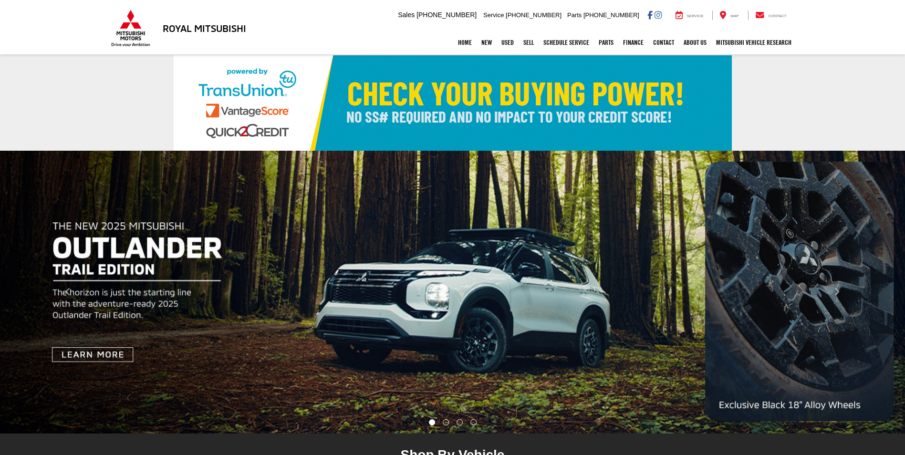 This screenshot has width=905, height=455. What do you see at coordinates (487, 42) in the screenshot?
I see `a: New` at bounding box center [487, 42].